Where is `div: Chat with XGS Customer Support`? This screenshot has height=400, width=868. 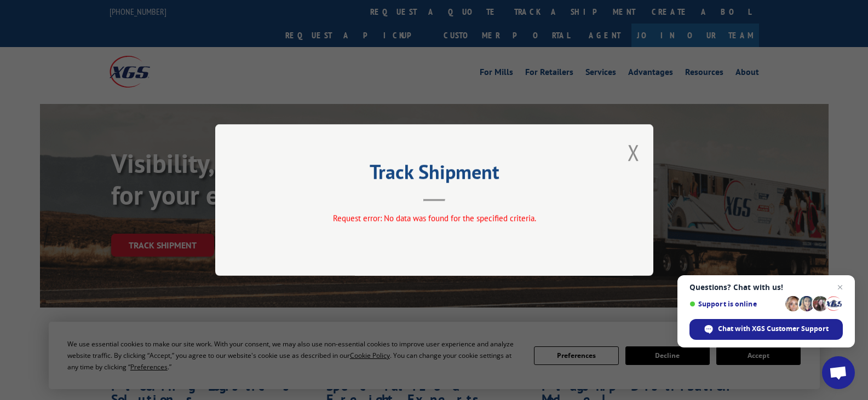 div: Chat with XGS Customer Support is located at coordinates (766, 329).